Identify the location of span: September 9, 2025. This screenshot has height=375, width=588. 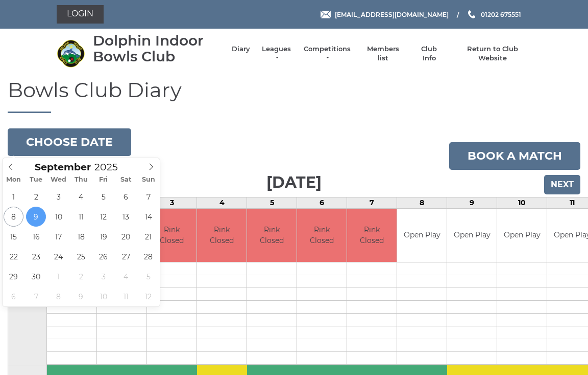
(36, 216).